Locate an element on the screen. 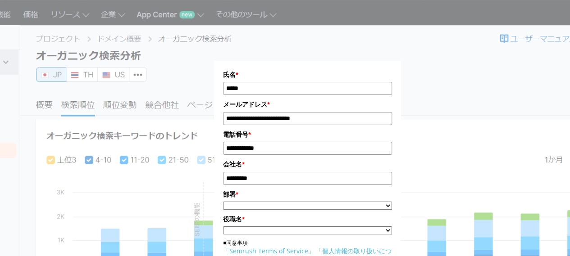  a: 「Semrush Terms of Service」 is located at coordinates (269, 251).